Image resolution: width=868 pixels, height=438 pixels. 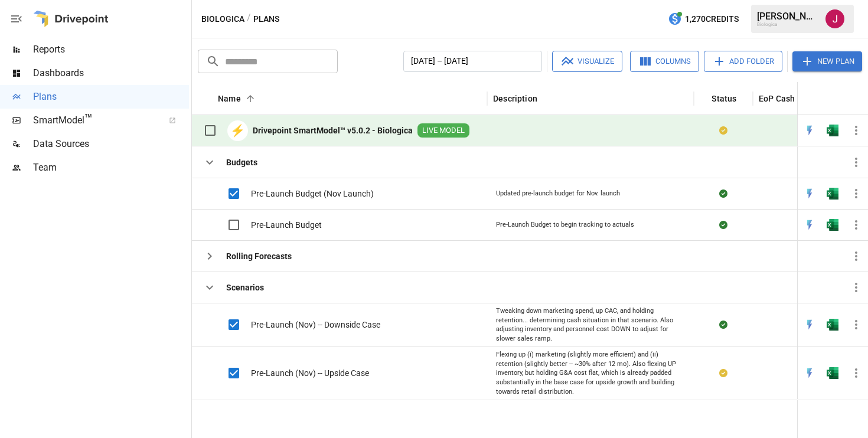 I want to click on span: Plans, so click(x=111, y=96).